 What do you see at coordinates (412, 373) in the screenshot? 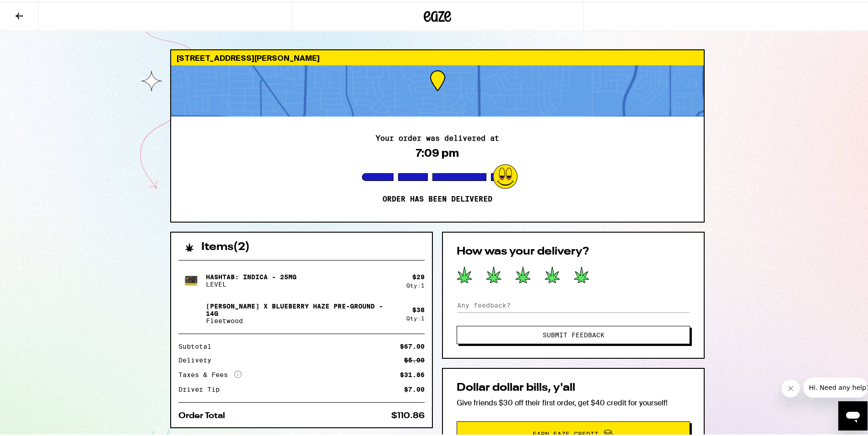
I see `div: $31.86` at bounding box center [412, 373].